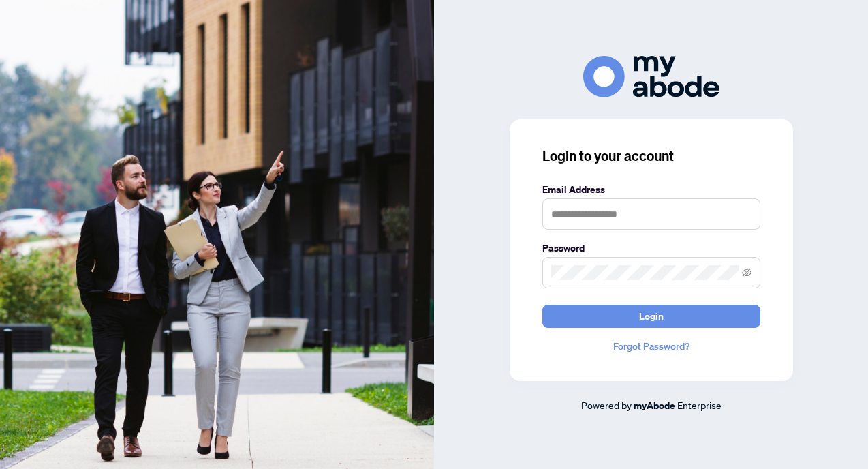  Describe the element at coordinates (652, 248) in the screenshot. I see `label: Password` at that location.